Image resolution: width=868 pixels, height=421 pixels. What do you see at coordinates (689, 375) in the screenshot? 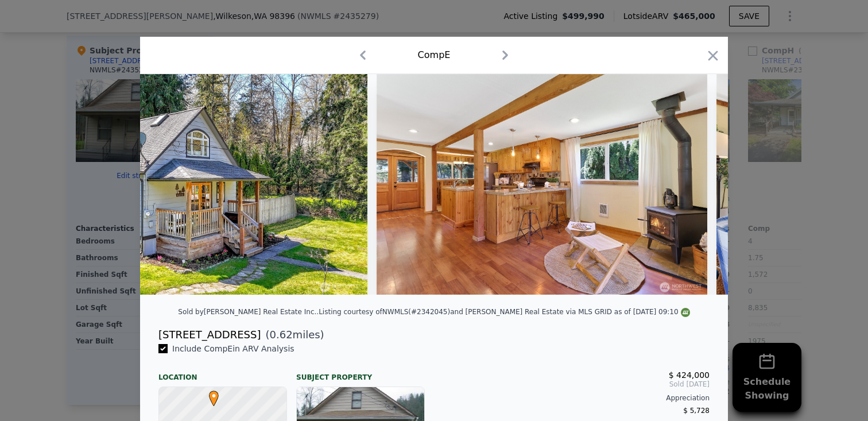
I see `span: $ 424,000` at bounding box center [689, 375].